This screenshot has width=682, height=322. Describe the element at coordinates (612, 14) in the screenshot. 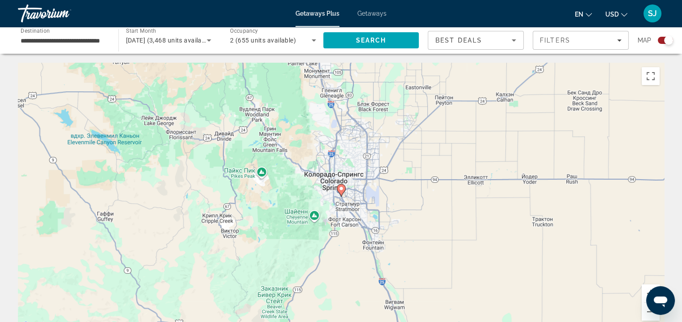

I see `span: USD` at that location.